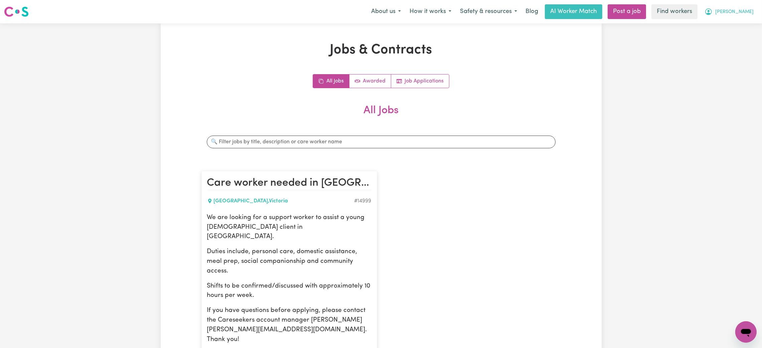  What do you see at coordinates (573, 12) in the screenshot?
I see `a: AI Worker Match` at bounding box center [573, 12].